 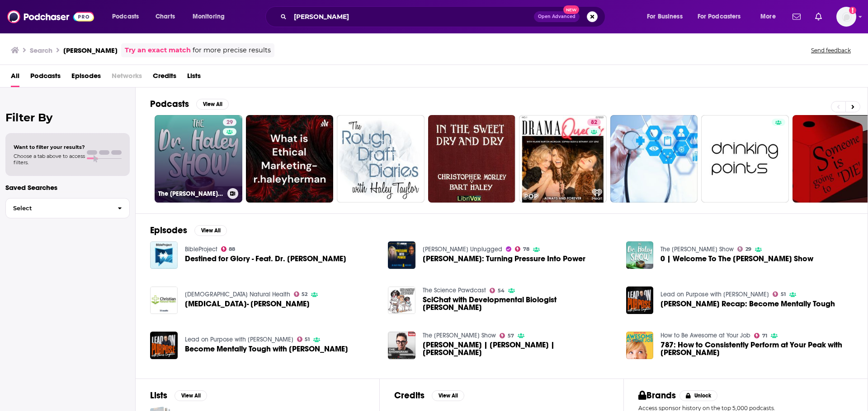 What do you see at coordinates (201, 249) in the screenshot?
I see `a: BibleProject` at bounding box center [201, 249].